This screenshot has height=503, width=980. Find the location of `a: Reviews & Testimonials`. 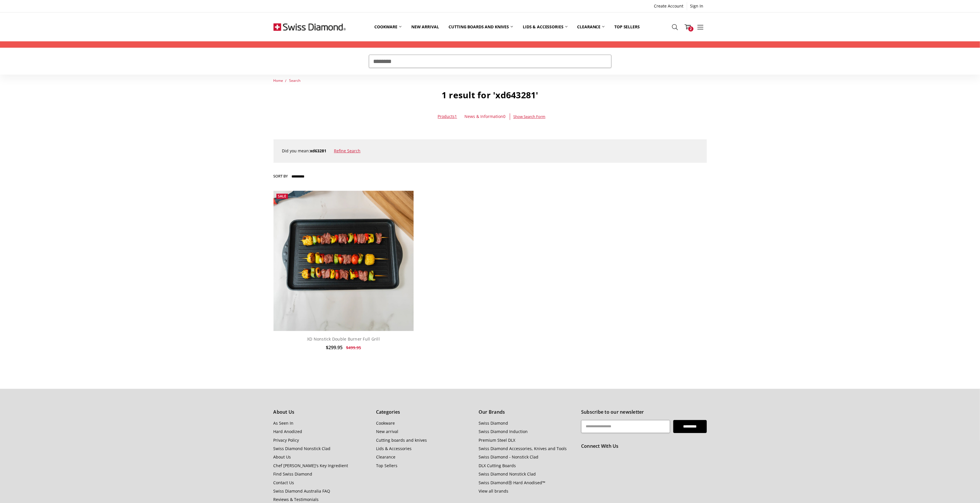

a: Reviews & Testimonials is located at coordinates (296, 500).